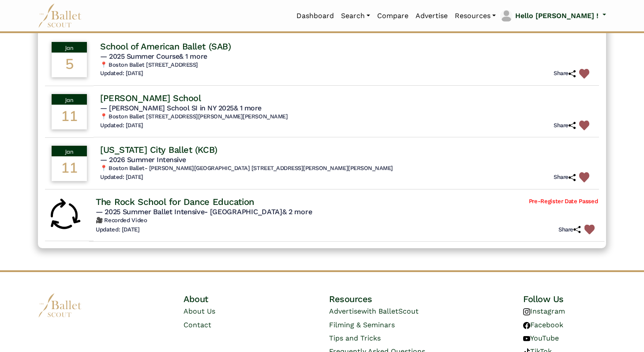 The height and width of the screenshot is (352, 644). What do you see at coordinates (374, 311) in the screenshot?
I see `a: Advertisewith BalletScout` at bounding box center [374, 311].